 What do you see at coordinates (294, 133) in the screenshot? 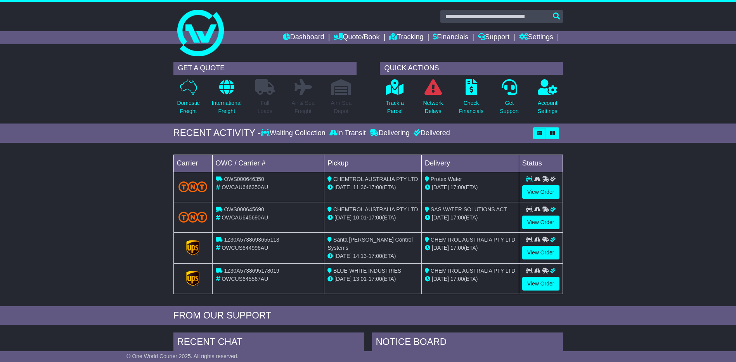
I see `div: Waiting Collection` at bounding box center [294, 133].